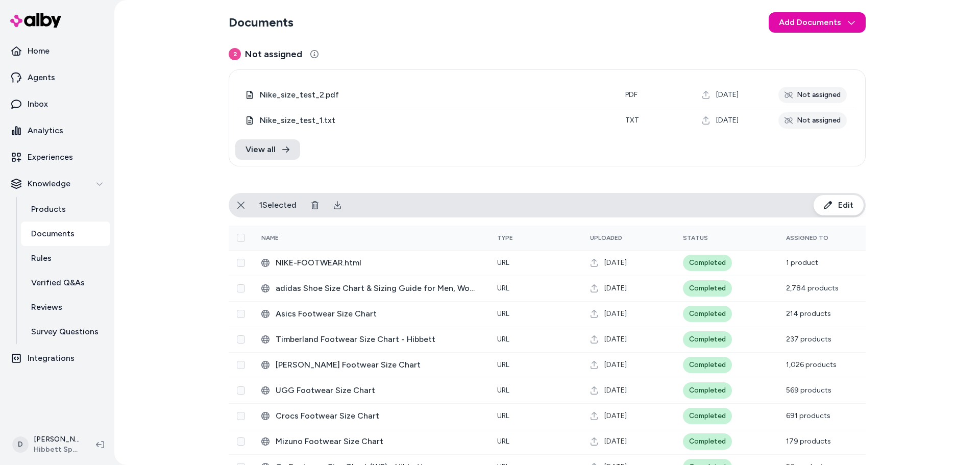 The width and height of the screenshot is (980, 465). I want to click on span: txt, so click(632, 120).